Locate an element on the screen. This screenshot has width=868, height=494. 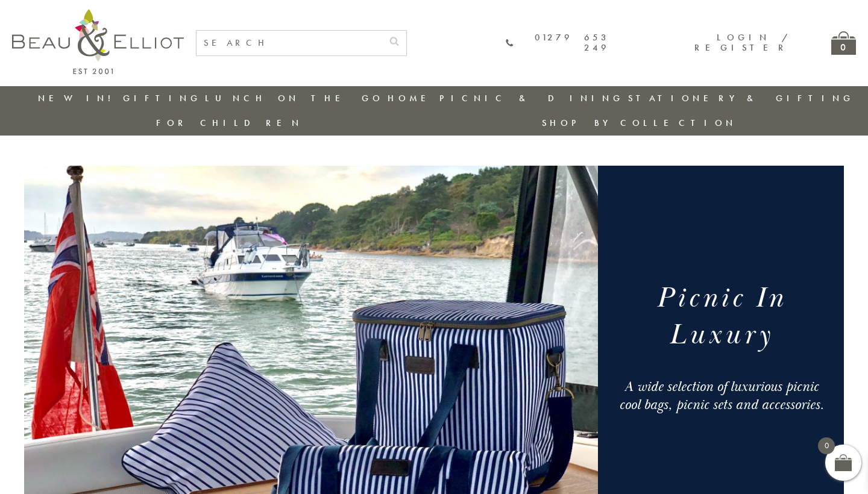
input: SEARCH is located at coordinates (290, 43).